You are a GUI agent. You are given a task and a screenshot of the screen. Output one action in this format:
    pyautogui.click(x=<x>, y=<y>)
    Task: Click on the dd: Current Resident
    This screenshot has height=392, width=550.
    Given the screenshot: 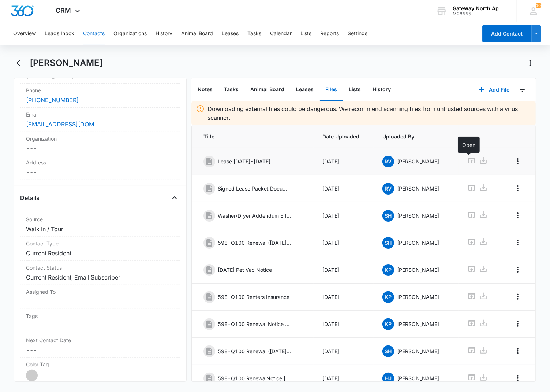 What is the action you would take?
    pyautogui.click(x=100, y=253)
    